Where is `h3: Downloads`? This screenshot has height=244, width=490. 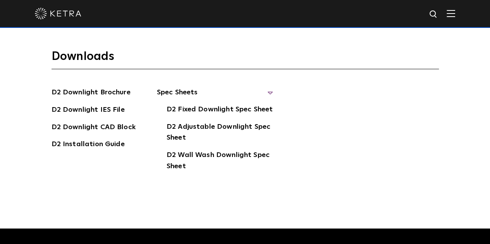 h3: Downloads is located at coordinates (245, 59).